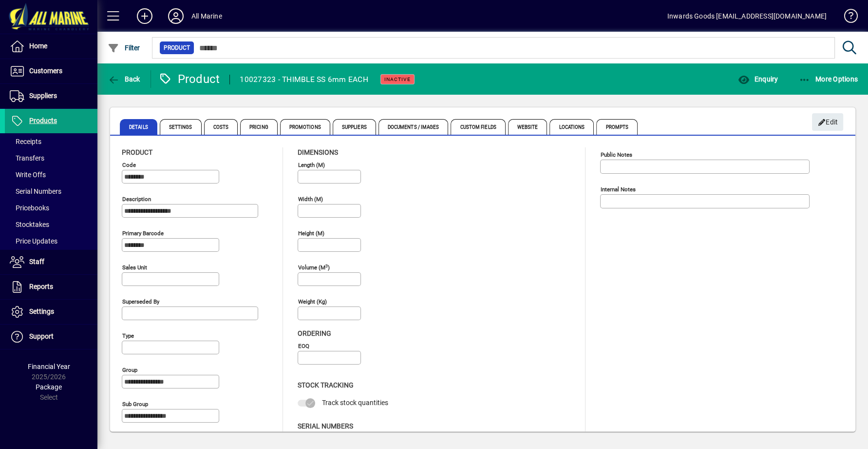 Image resolution: width=868 pixels, height=449 pixels. Describe the element at coordinates (52, 207) in the screenshot. I see `a: Pricebooks` at that location.